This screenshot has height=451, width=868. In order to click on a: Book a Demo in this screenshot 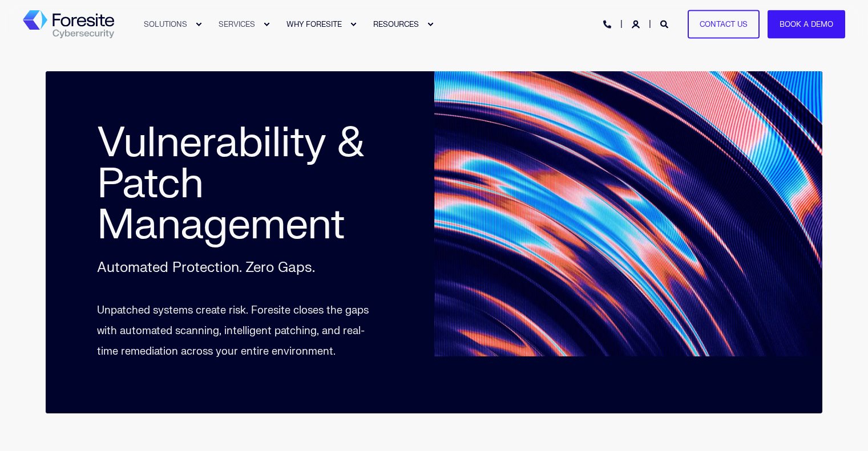, I will do `click(807, 24)`.